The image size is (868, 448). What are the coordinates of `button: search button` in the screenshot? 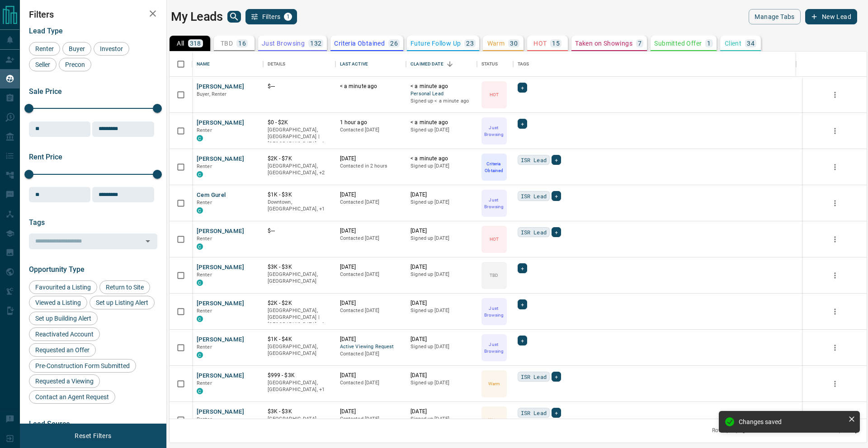 It's located at (234, 16).